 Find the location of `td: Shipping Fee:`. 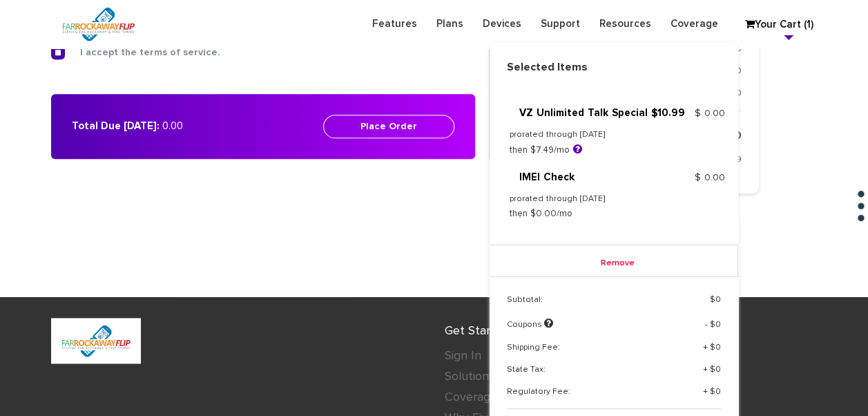

td: Shipping Fee: is located at coordinates (591, 353).